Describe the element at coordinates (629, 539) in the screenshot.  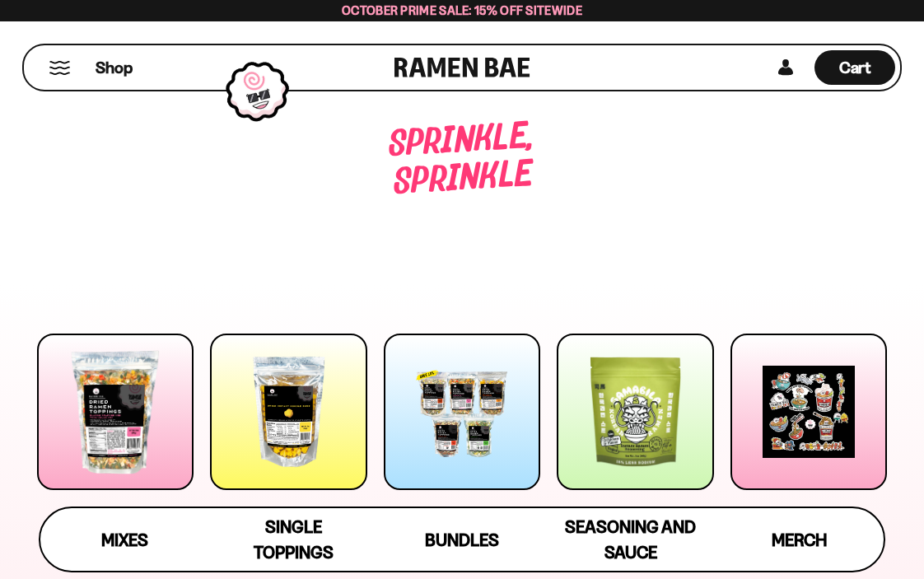
I see `span: Seasoning and Sauce` at that location.